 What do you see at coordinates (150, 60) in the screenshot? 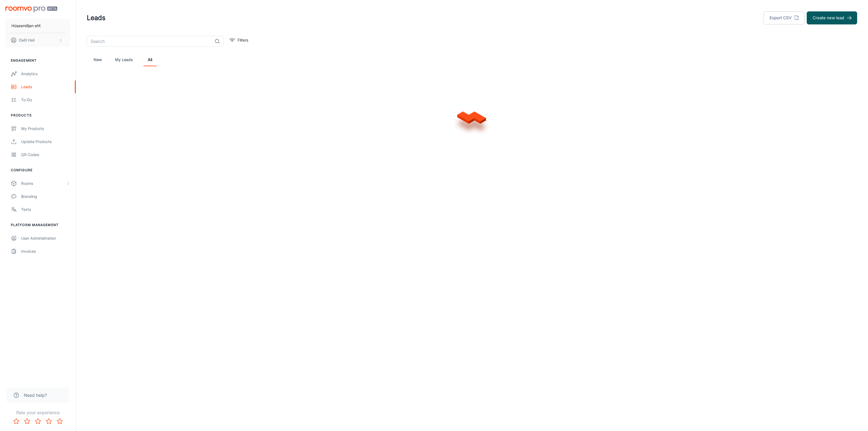
I see `a: All` at bounding box center [150, 60].